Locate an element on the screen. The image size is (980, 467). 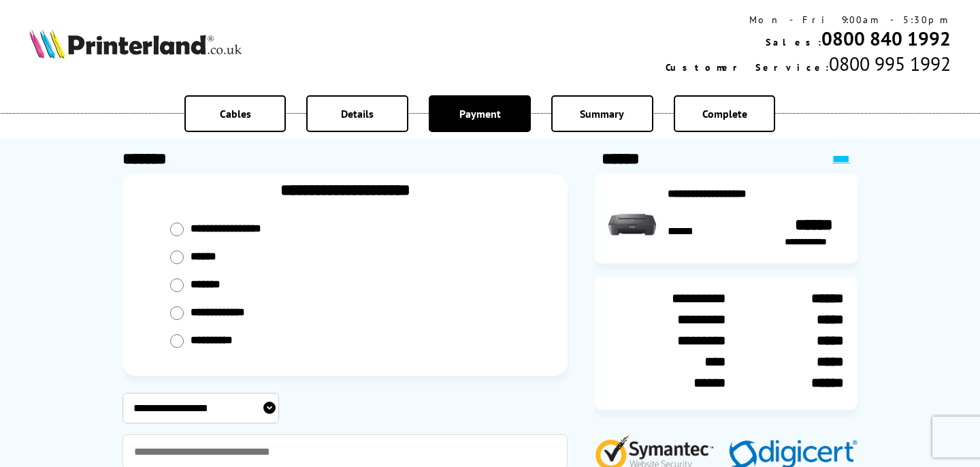
span: Cables is located at coordinates (235, 114).